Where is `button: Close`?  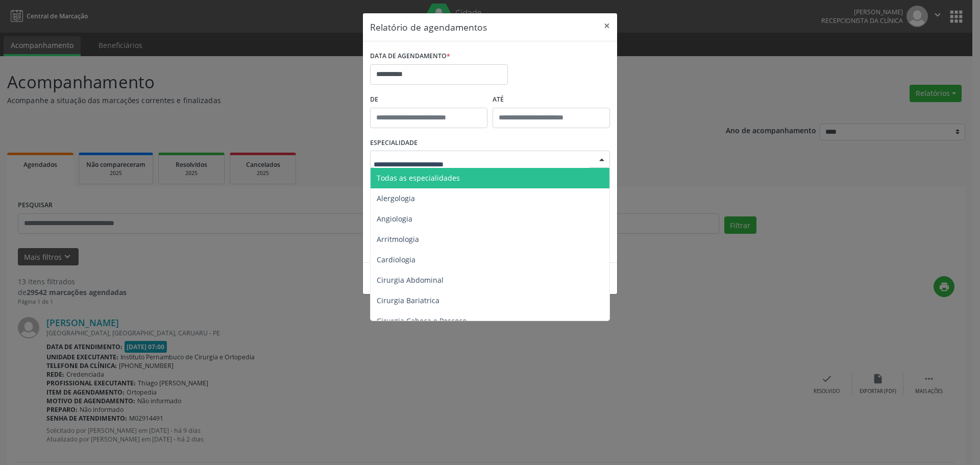 button: Close is located at coordinates (606, 25).